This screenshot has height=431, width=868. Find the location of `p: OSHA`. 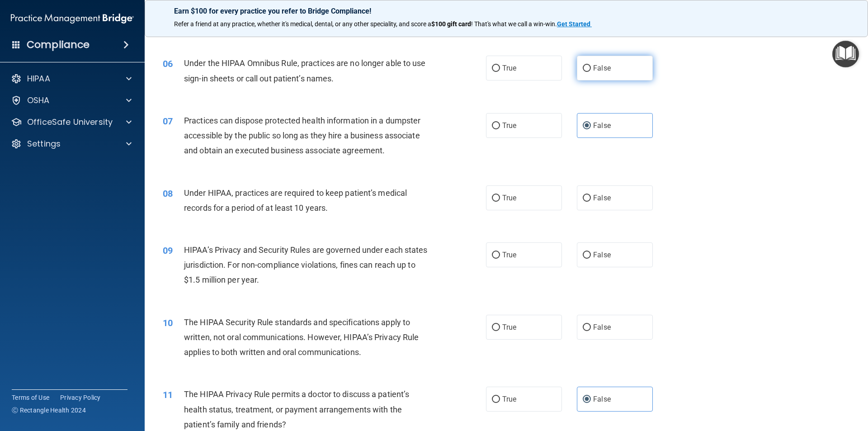

p: OSHA is located at coordinates (38, 101).